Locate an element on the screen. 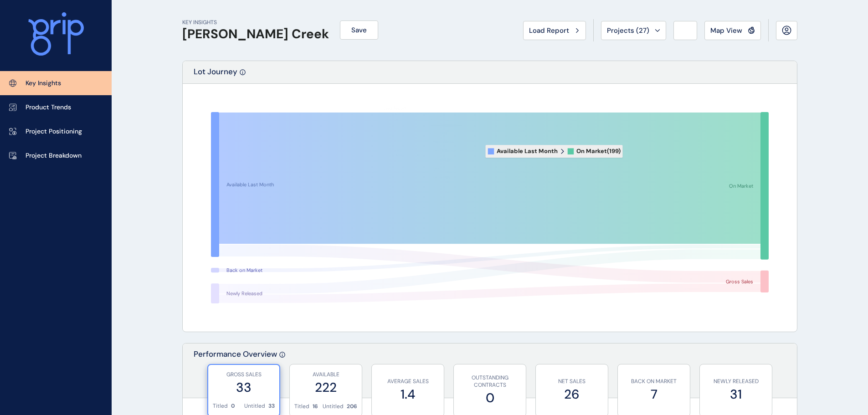 The width and height of the screenshot is (868, 415). p: Project Positioning is located at coordinates (54, 132).